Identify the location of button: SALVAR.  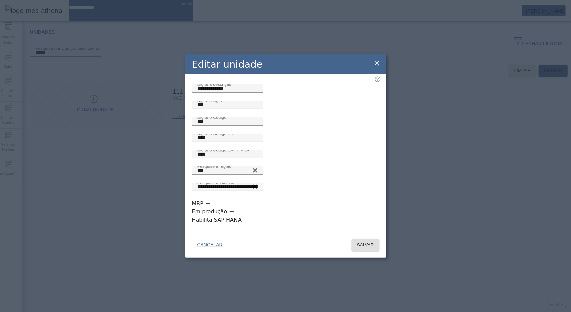
(365, 245).